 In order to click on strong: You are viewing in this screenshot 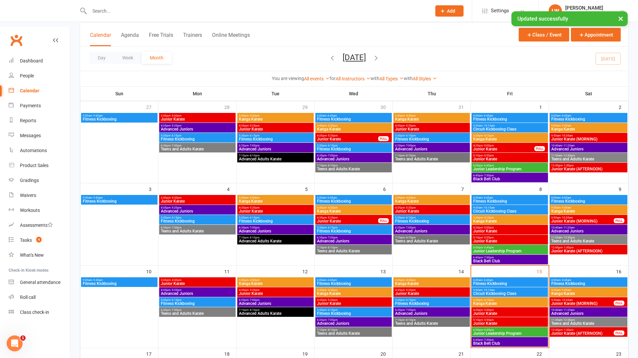, I will do `click(288, 78)`.